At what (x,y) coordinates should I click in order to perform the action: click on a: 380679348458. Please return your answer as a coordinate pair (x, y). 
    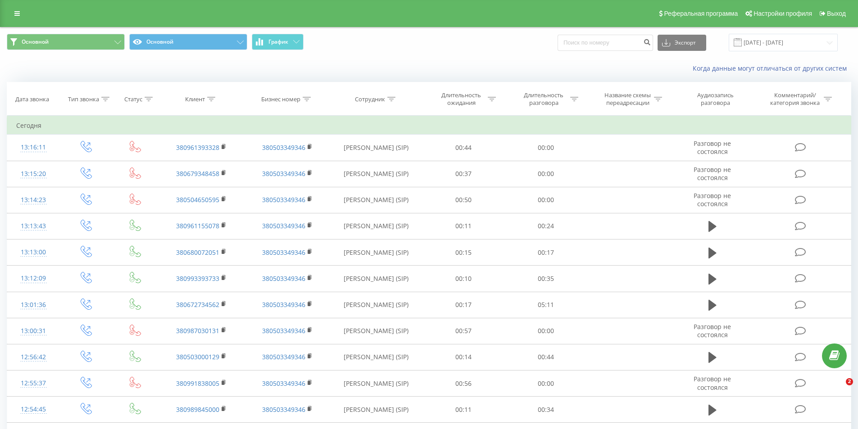
    Looking at the image, I should click on (198, 173).